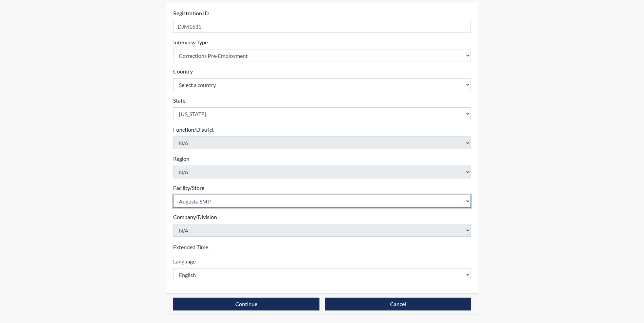 The image size is (644, 323). What do you see at coordinates (398, 304) in the screenshot?
I see `button: Cancel` at bounding box center [398, 304].